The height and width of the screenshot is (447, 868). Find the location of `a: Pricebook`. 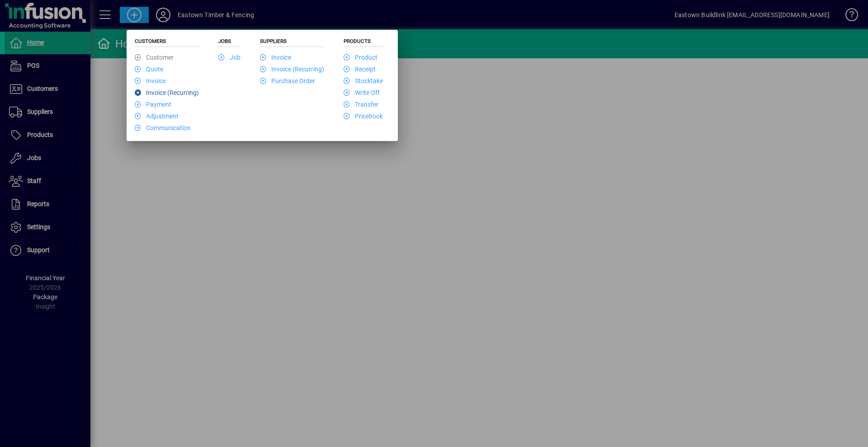

a: Pricebook is located at coordinates (363, 116).